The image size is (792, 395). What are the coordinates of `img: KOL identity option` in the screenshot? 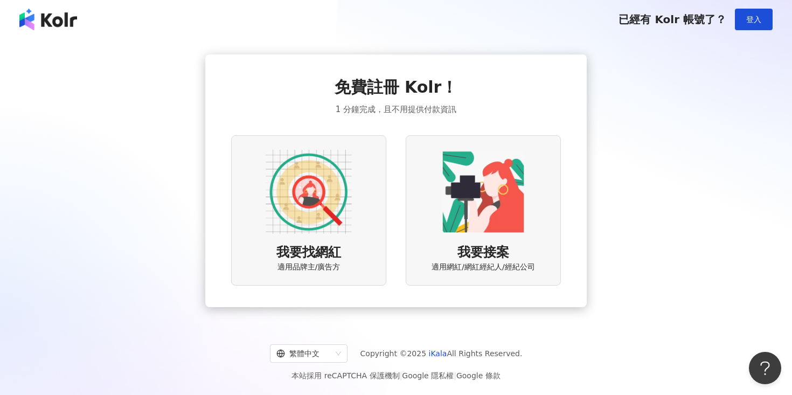 It's located at (483, 192).